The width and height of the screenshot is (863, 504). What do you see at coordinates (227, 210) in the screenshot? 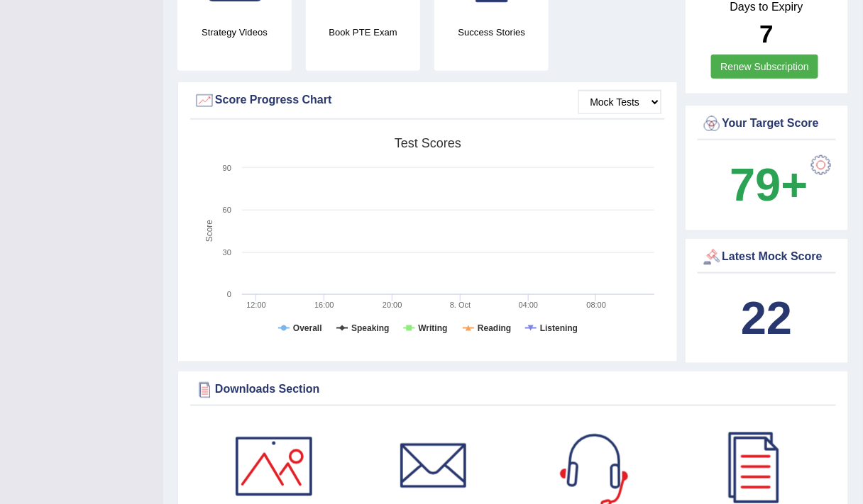
I see `text: 60` at bounding box center [227, 210].